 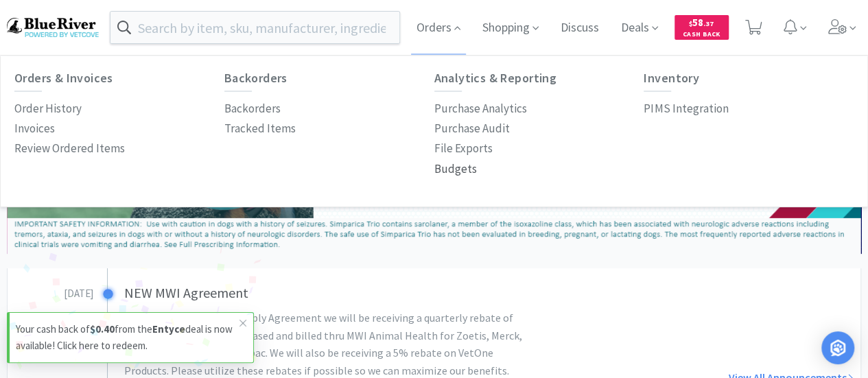 What do you see at coordinates (48, 108) in the screenshot?
I see `a: Order History` at bounding box center [48, 108].